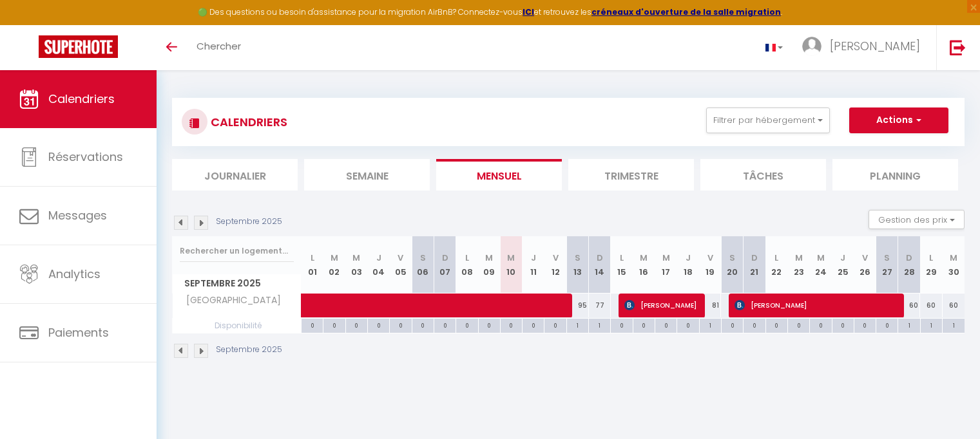 This screenshot has height=439, width=980. Describe the element at coordinates (710, 305) in the screenshot. I see `div: 81` at that location.